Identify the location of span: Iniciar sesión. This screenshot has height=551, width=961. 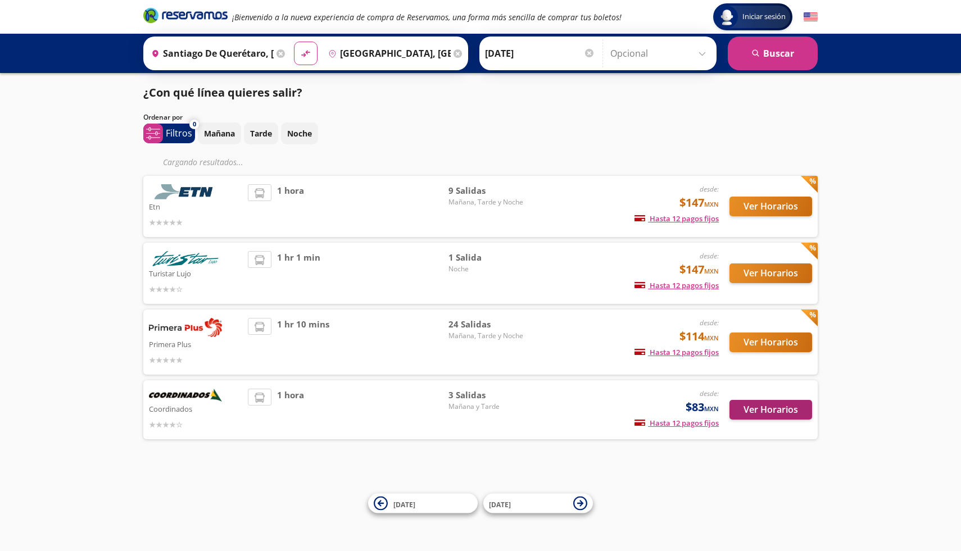
(764, 17).